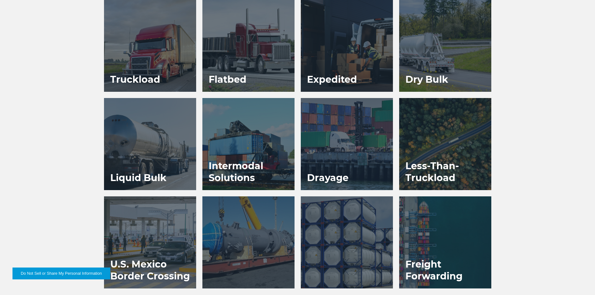 Image resolution: width=595 pixels, height=295 pixels. I want to click on a: Drayage, so click(346, 144).